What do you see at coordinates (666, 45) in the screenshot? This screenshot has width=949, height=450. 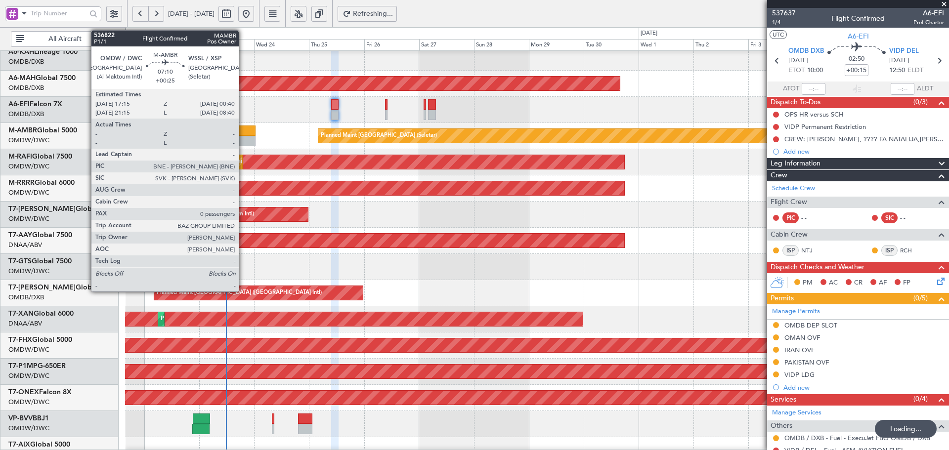 I see `div: Wed 1` at bounding box center [666, 45].